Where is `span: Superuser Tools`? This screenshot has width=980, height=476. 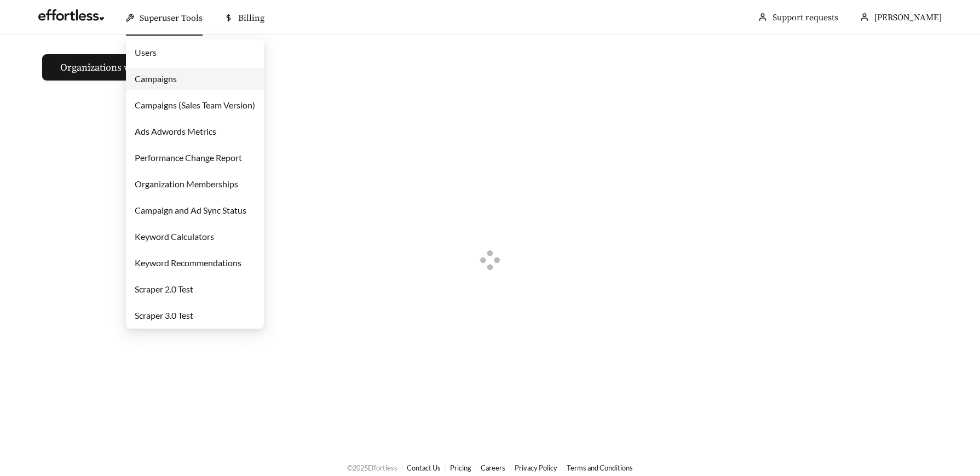 span: Superuser Tools is located at coordinates (171, 18).